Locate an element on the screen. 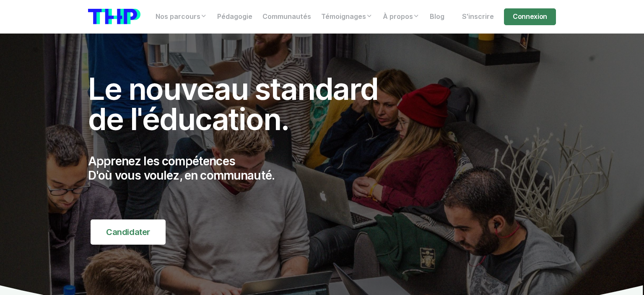  a: Pédagogie is located at coordinates (235, 17).